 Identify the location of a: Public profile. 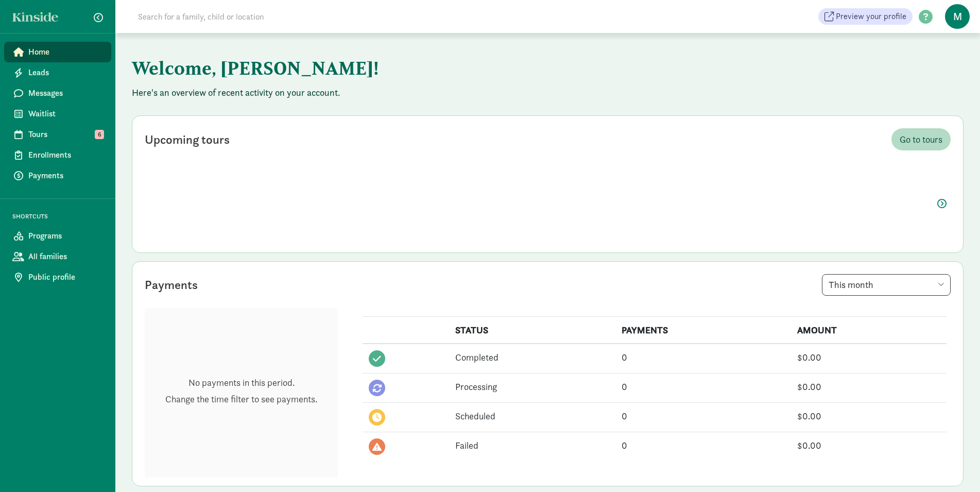
(58, 277).